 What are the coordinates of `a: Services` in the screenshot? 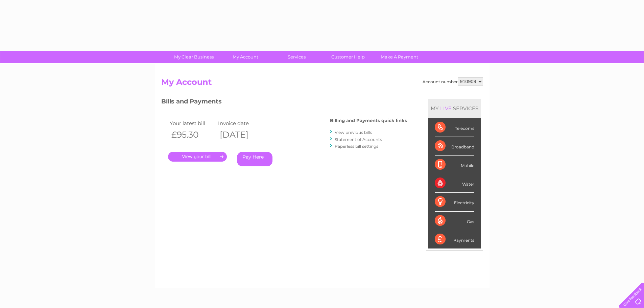 It's located at (297, 57).